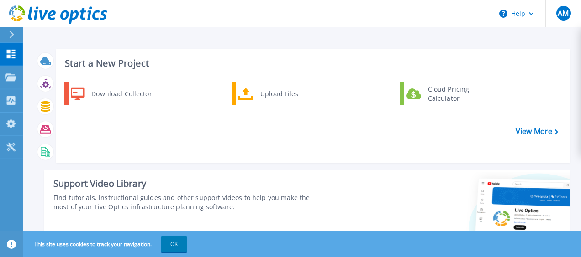 The image size is (581, 257). I want to click on div: Cloud Pricing Calculator, so click(457, 94).